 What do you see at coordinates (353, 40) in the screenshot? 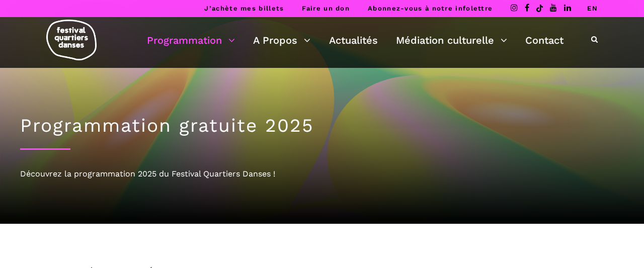
I see `a: Actualités` at bounding box center [353, 40].